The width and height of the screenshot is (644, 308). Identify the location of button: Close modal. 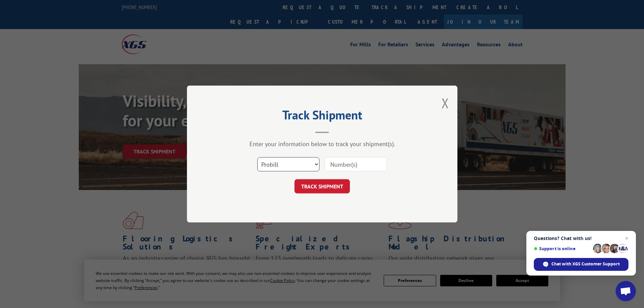
(445, 103).